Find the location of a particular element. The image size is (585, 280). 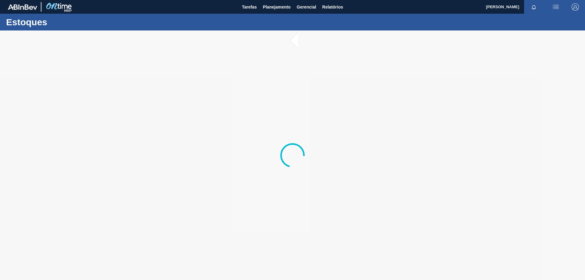

img: TNhmsLtSVTkK8tSr43FrP2fwEKptu5GPRR3wAAAABJRU5ErkJggg== is located at coordinates (23, 7).